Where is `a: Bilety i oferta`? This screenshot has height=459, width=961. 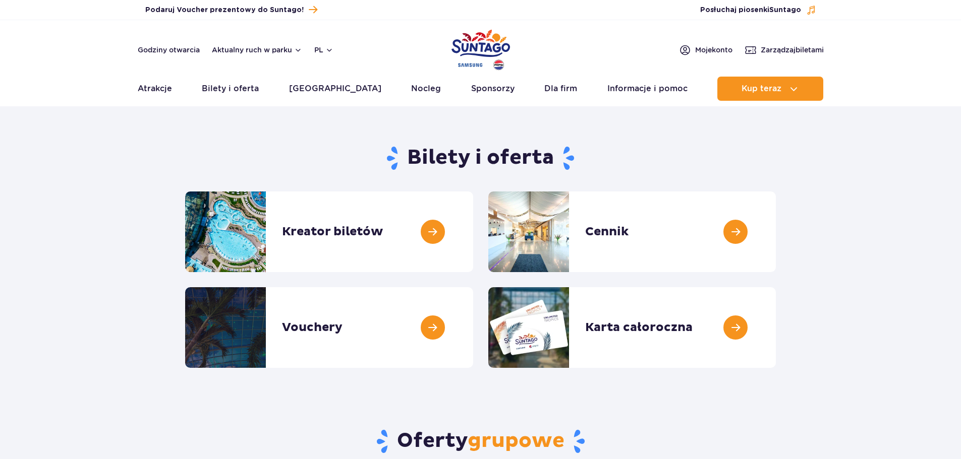
a: Bilety i oferta is located at coordinates (230, 89).